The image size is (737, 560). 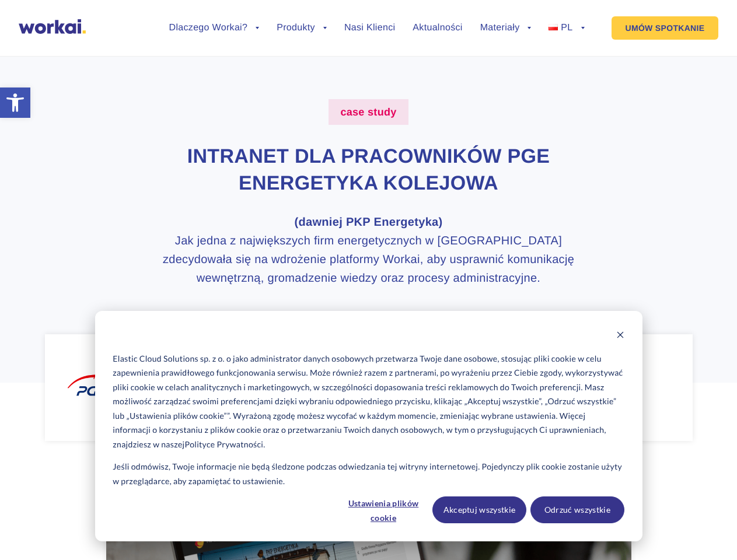 What do you see at coordinates (577, 510) in the screenshot?
I see `button: Odrzuć wszystkie` at bounding box center [577, 510].